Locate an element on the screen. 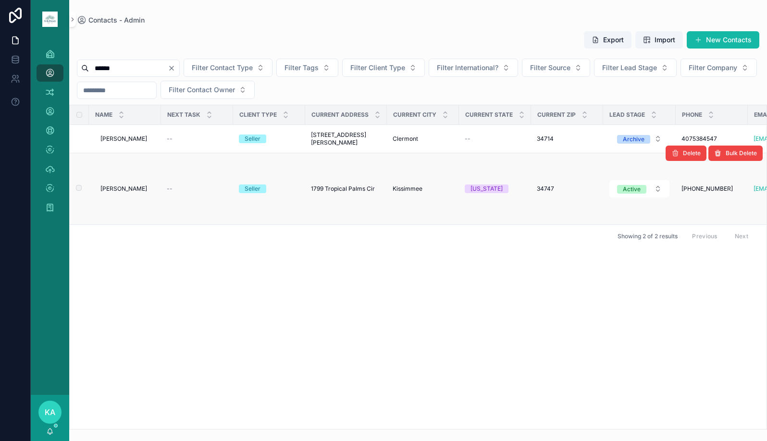  div: scrollable content is located at coordinates (50, 134).